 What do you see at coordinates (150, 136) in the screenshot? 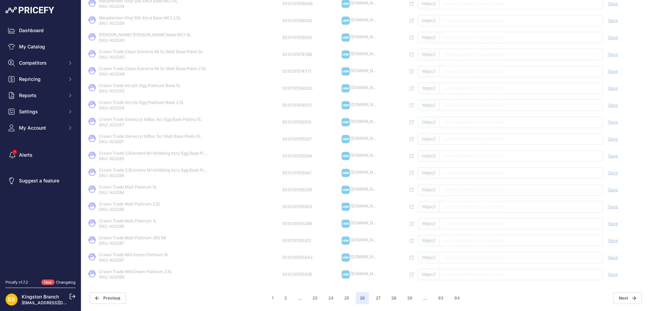
I see `p: Crown Trade Steracryl A/Bac Scr Matt Base Platin 5L` at bounding box center [150, 136].